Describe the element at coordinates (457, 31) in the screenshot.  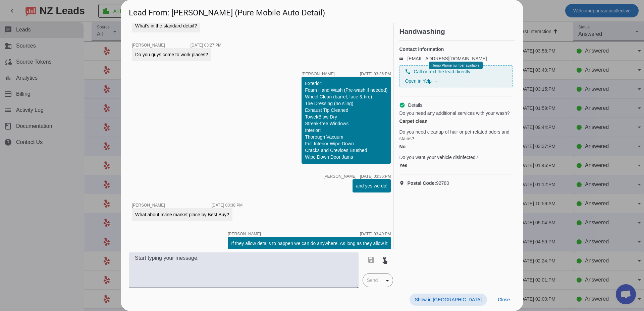
I see `h2: Handwashing` at that location.